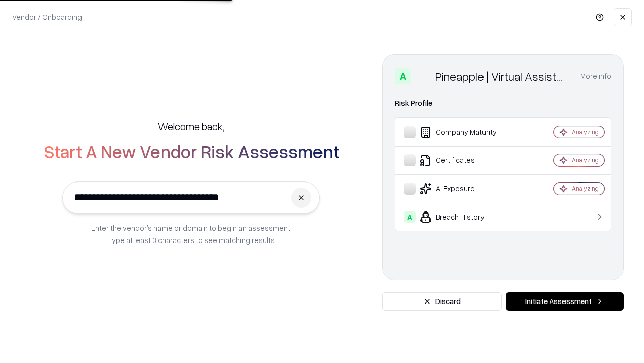  I want to click on button: More info, so click(596, 76).